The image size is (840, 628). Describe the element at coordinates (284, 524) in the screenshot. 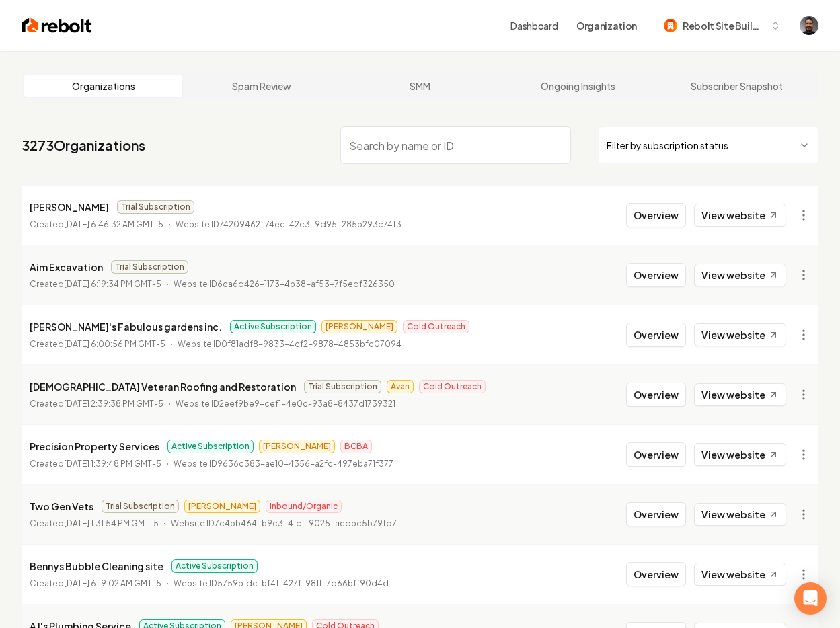

I see `p: Website ID 7c4bb464-b9c3-41c1-9025-acdbc5b79fd7` at that location.